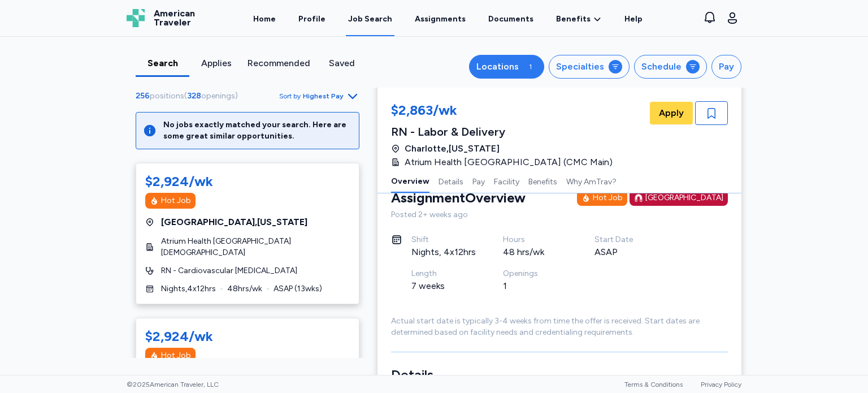 The image size is (868, 393). I want to click on h3: Details, so click(559, 374).